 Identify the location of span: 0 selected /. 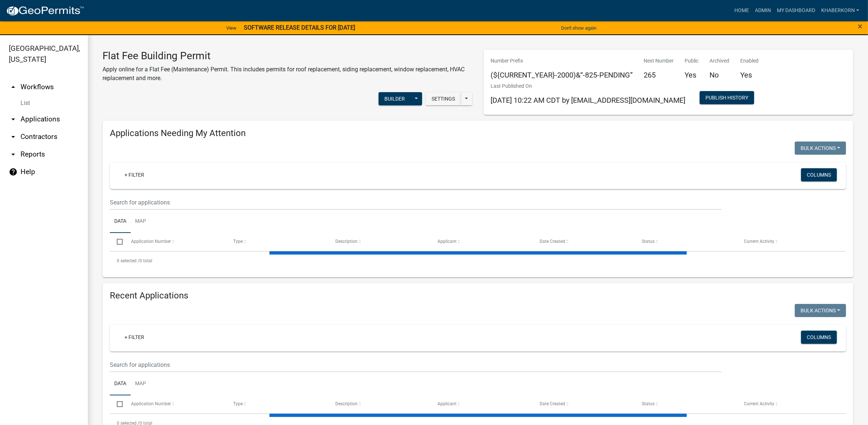
(128, 261).